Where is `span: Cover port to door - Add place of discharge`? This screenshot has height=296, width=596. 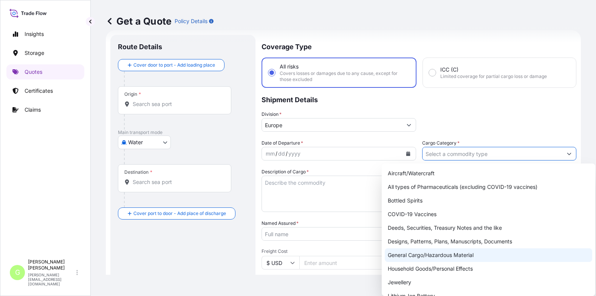 span: Cover port to door - Add place of discharge is located at coordinates (180, 213).